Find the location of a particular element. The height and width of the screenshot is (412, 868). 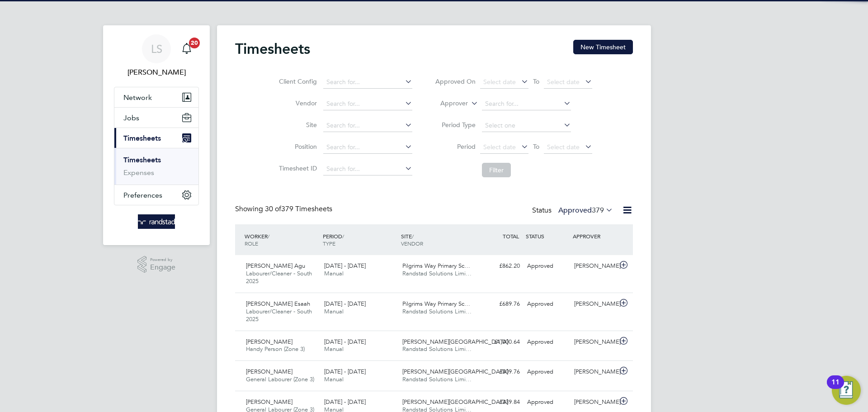

div: STATUS is located at coordinates (547, 236).